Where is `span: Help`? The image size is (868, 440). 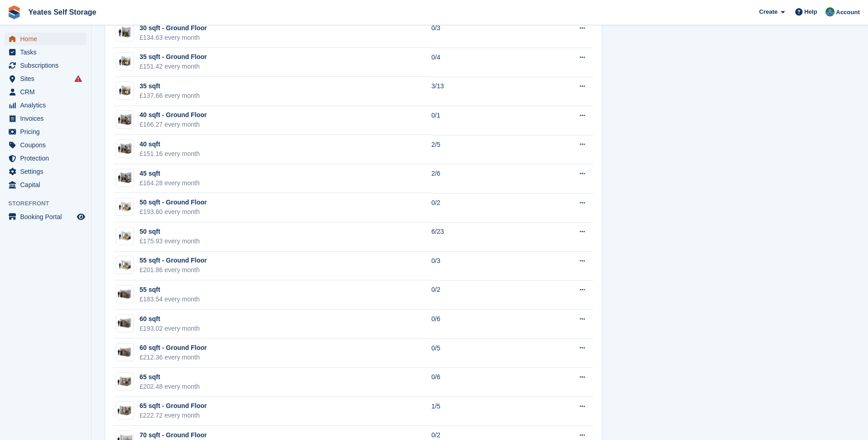 span: Help is located at coordinates (810, 12).